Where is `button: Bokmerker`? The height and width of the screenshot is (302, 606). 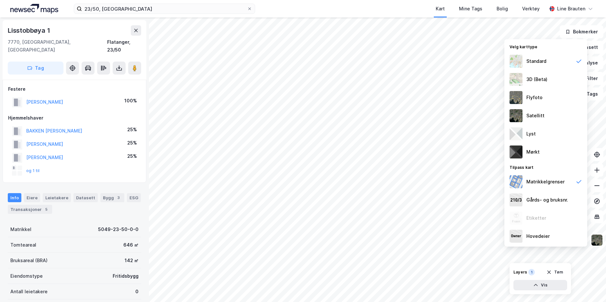
button: Bokmerker is located at coordinates (582, 32).